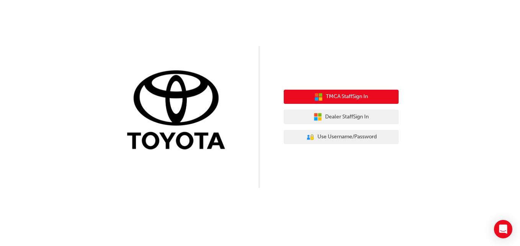 This screenshot has width=520, height=246. I want to click on img: Trak, so click(179, 111).